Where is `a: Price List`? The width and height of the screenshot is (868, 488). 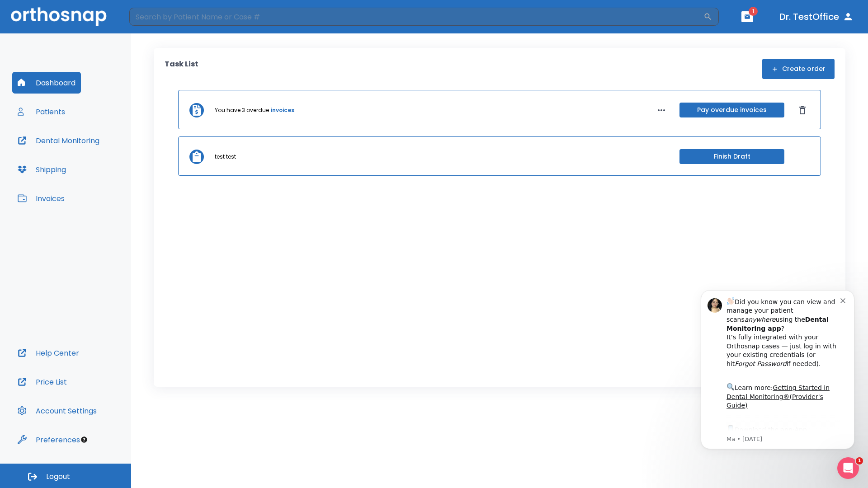 a: Price List is located at coordinates (42, 382).